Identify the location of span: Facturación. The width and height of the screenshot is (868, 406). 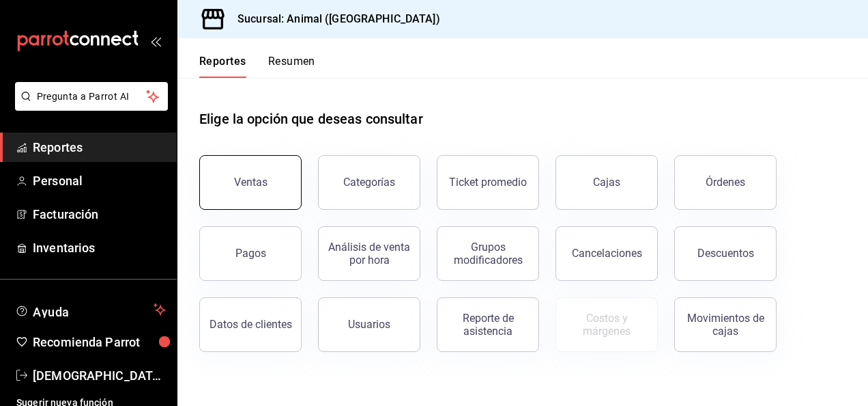
(99, 214).